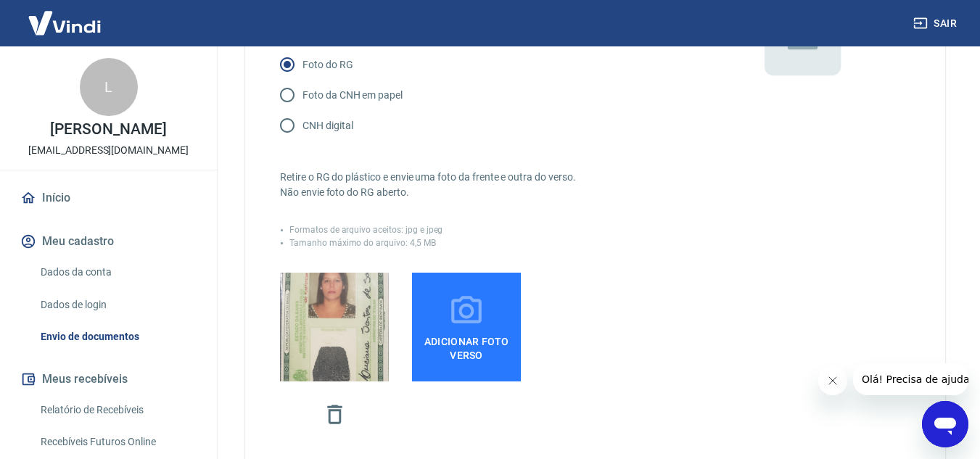  Describe the element at coordinates (937, 23) in the screenshot. I see `button: Sair` at that location.